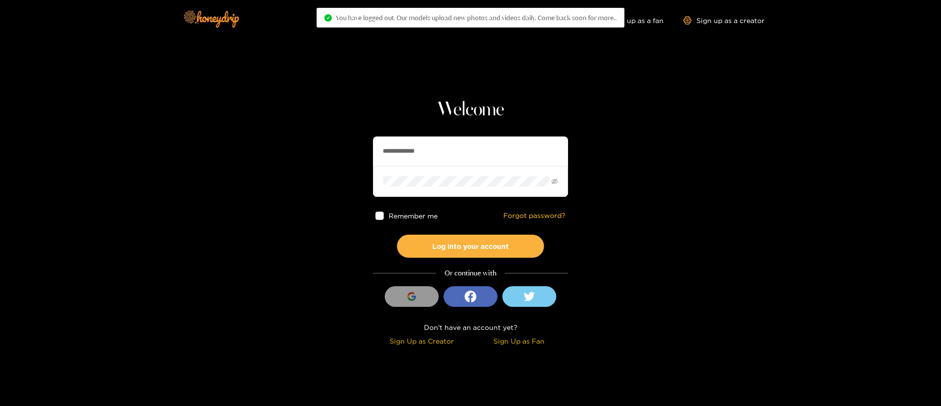 The height and width of the screenshot is (406, 941). What do you see at coordinates (413, 215) in the screenshot?
I see `span: Remember me` at bounding box center [413, 215].